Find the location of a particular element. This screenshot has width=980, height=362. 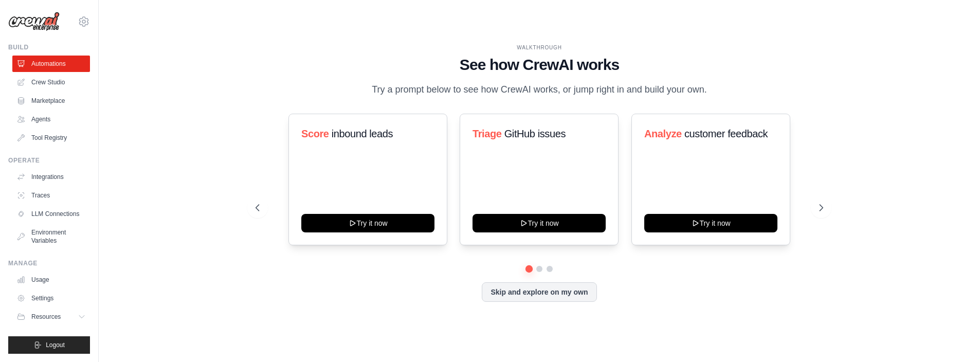

a: Automations is located at coordinates (51, 63).